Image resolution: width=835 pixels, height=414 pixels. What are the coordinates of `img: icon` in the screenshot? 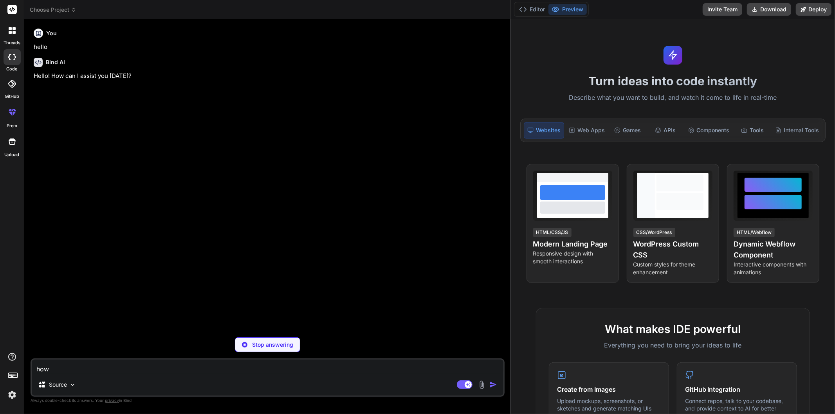 It's located at (493, 385).